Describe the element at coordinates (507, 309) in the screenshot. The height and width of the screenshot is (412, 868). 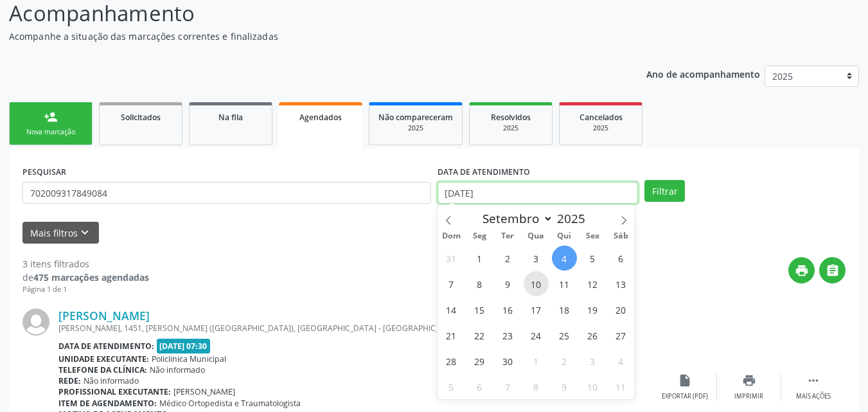
I see `span: Setembro 16, 2025` at that location.